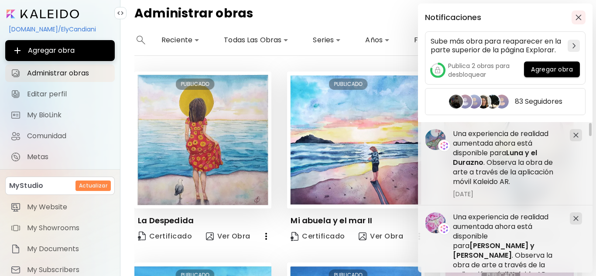 The image size is (596, 276). Describe the element at coordinates (579, 17) in the screenshot. I see `img: closeButton` at that location.